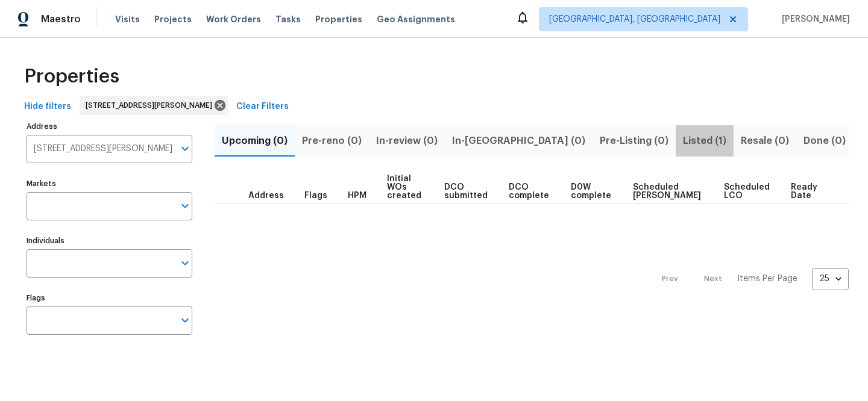 Image resolution: width=868 pixels, height=401 pixels. I want to click on span: Resale (0), so click(765, 141).